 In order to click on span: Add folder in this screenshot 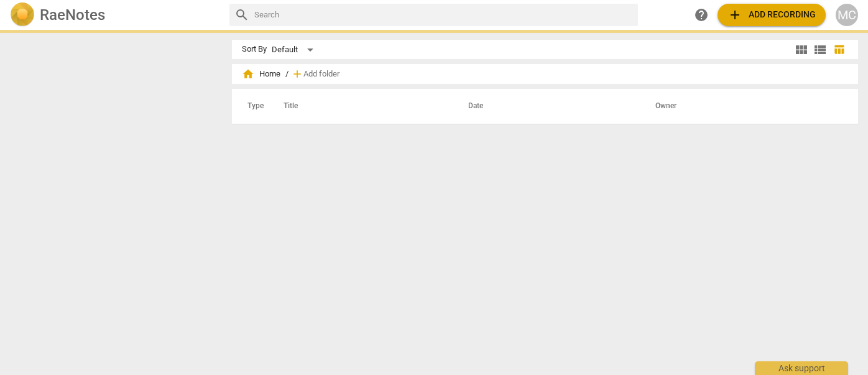, I will do `click(321, 74)`.